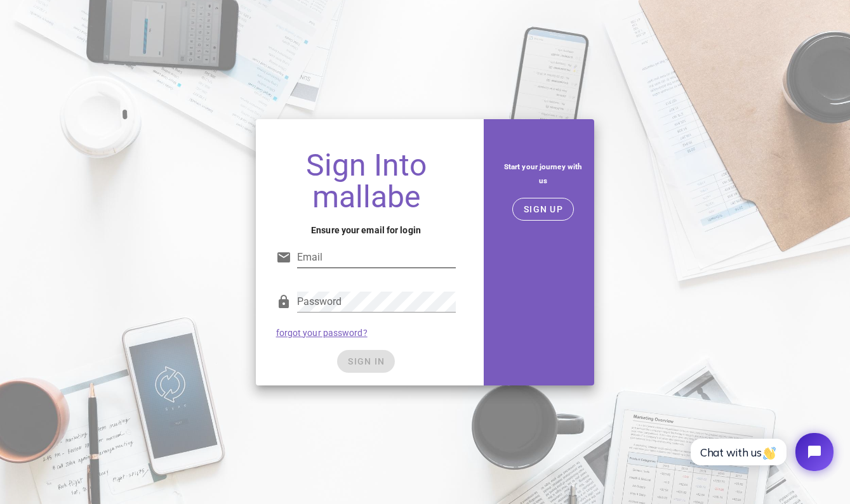 The width and height of the screenshot is (850, 504). What do you see at coordinates (61, 30) in the screenshot?
I see `span: Chat with us` at bounding box center [61, 30].